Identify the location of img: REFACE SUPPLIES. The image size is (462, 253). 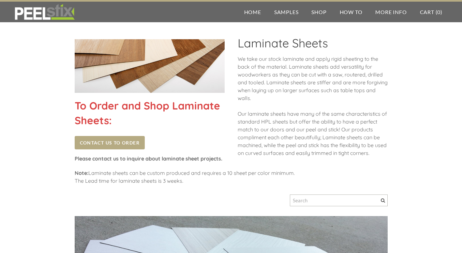
(44, 12).